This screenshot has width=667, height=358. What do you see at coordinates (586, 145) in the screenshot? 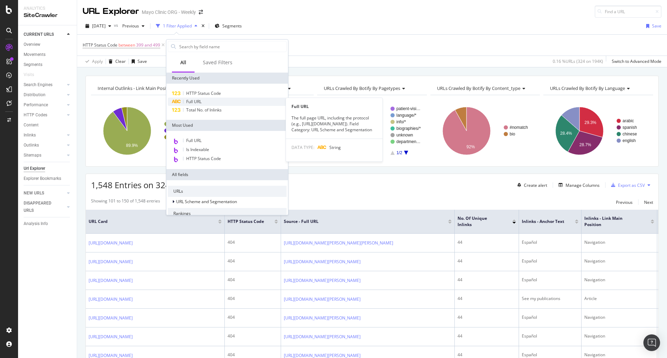
I see `text: 28.7%` at bounding box center [586, 145].